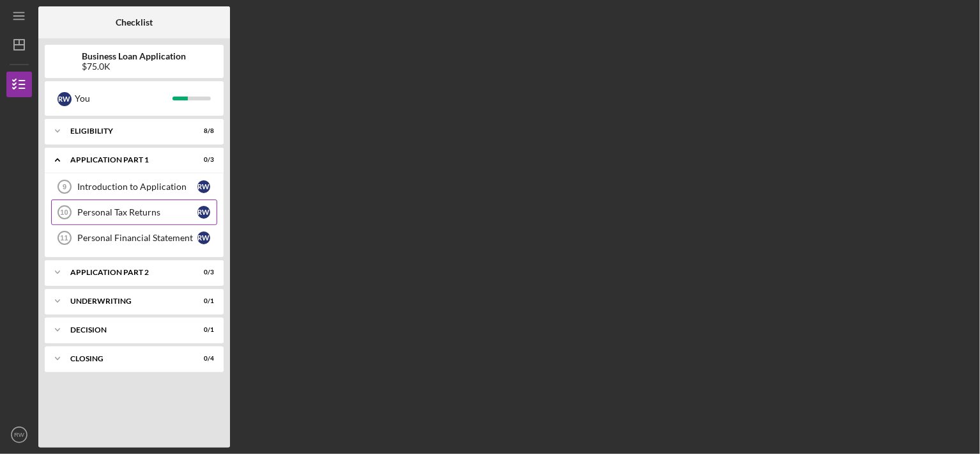 The image size is (980, 454). I want to click on tspan: 10, so click(64, 212).